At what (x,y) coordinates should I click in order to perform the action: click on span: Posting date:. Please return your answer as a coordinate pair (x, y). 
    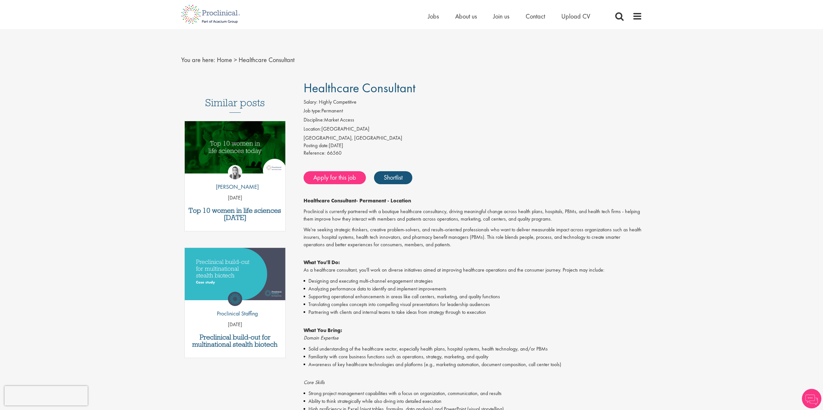
    Looking at the image, I should click on (316, 145).